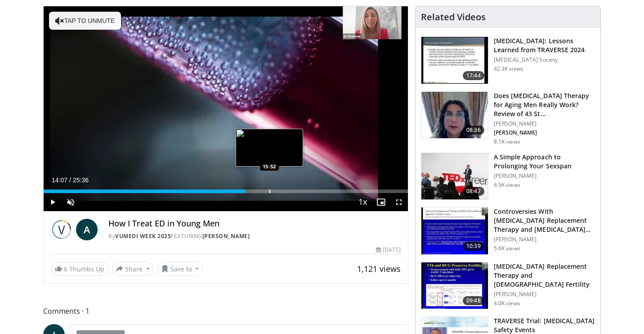  Describe the element at coordinates (87, 229) in the screenshot. I see `a: A` at that location.